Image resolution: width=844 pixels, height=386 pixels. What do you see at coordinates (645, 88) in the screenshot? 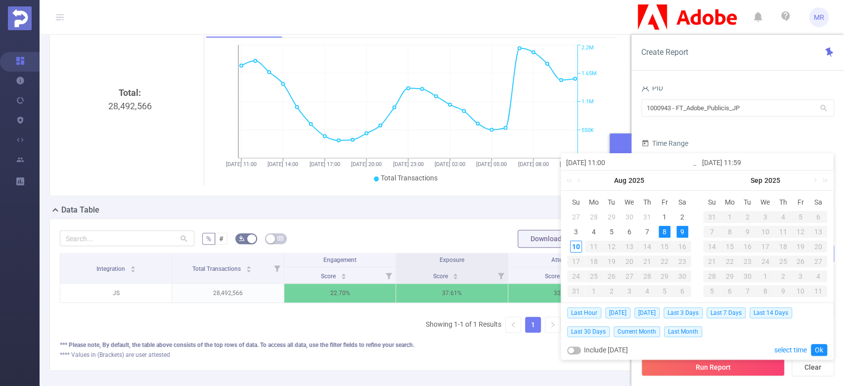
I see `i: icon: user` at bounding box center [645, 88].